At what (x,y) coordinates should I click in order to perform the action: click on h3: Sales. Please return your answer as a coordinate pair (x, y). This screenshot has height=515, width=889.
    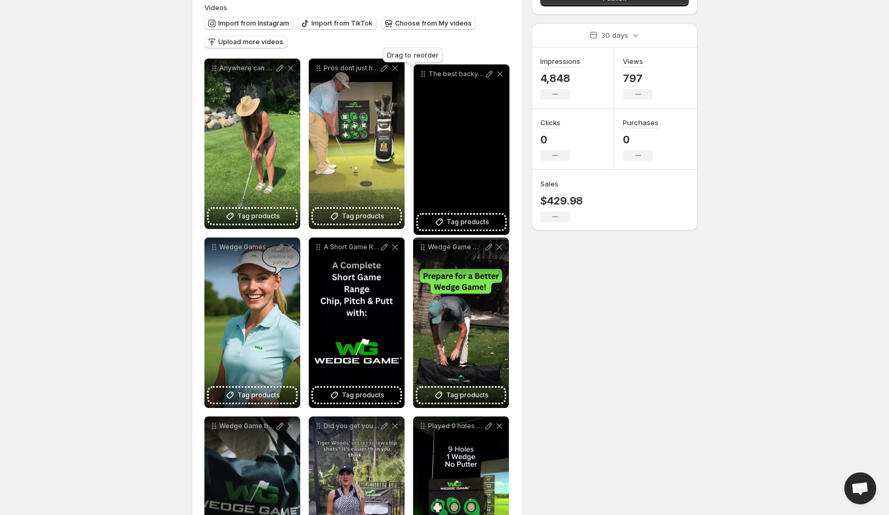
    Looking at the image, I should click on (550, 184).